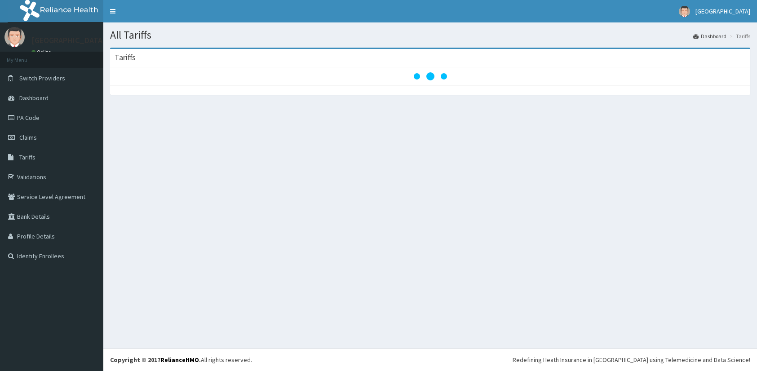  I want to click on a: Dashboard, so click(709, 36).